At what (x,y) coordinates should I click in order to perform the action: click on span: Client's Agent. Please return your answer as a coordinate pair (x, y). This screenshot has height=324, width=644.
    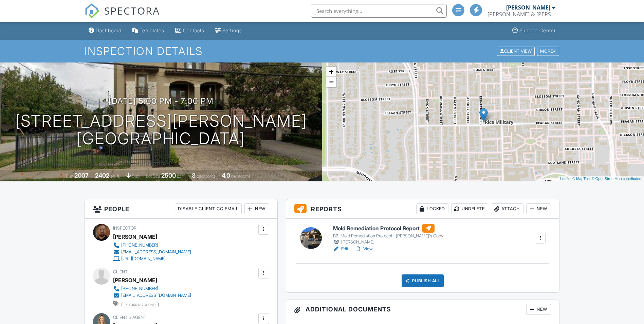
    Looking at the image, I should click on (129, 317).